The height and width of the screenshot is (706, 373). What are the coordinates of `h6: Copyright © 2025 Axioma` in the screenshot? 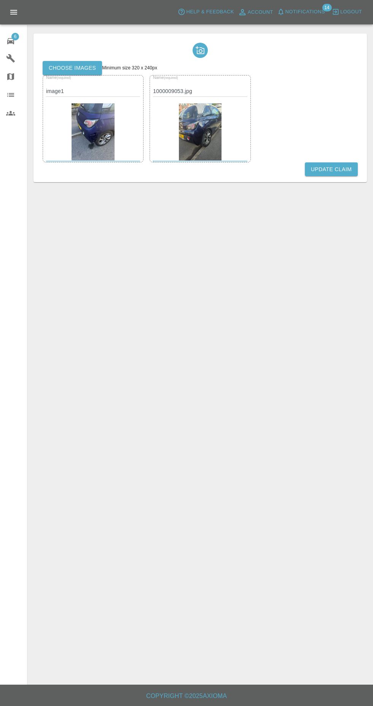 It's located at (187, 696).